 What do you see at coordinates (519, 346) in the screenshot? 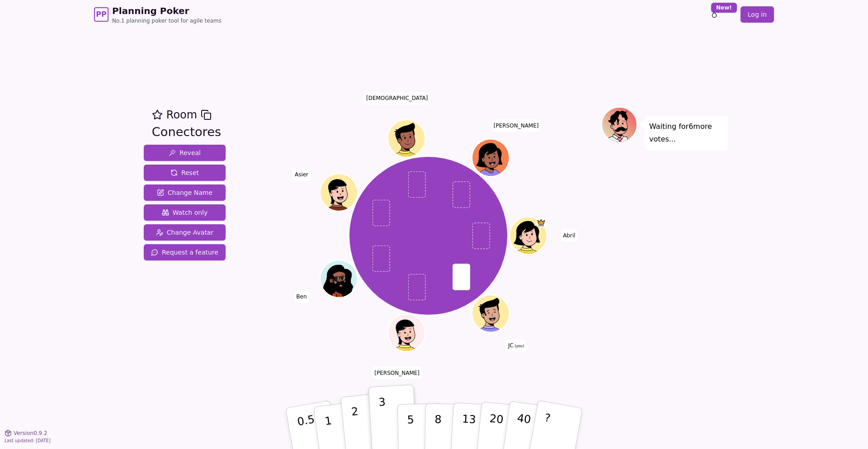
I see `span: (you)` at bounding box center [519, 346].